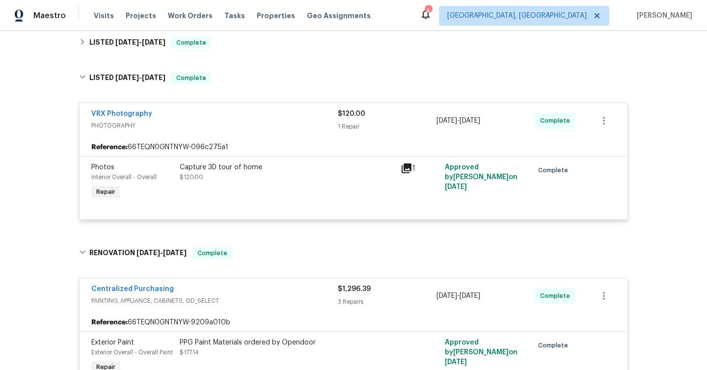 This screenshot has width=707, height=370. What do you see at coordinates (122, 114) in the screenshot?
I see `a: VRX Photography` at bounding box center [122, 114].